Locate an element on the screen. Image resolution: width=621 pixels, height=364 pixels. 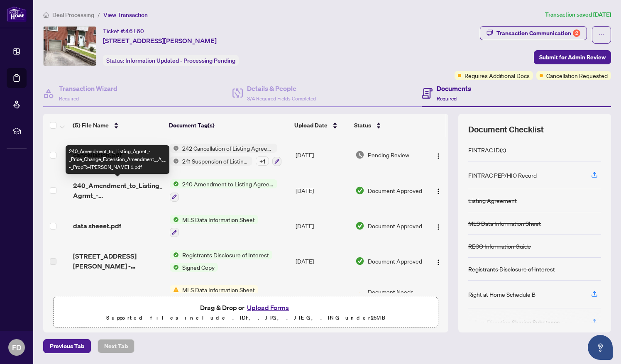
span: FD is located at coordinates (17, 347).